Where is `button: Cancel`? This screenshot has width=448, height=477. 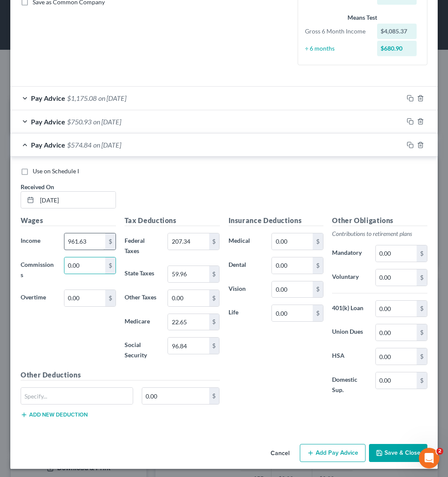 button: Cancel is located at coordinates (280, 454).